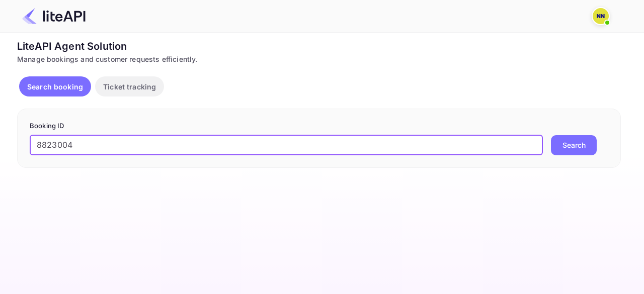 This screenshot has width=644, height=294. What do you see at coordinates (319, 59) in the screenshot?
I see `div: Manage bookings and customer requests efficiently.` at bounding box center [319, 59].